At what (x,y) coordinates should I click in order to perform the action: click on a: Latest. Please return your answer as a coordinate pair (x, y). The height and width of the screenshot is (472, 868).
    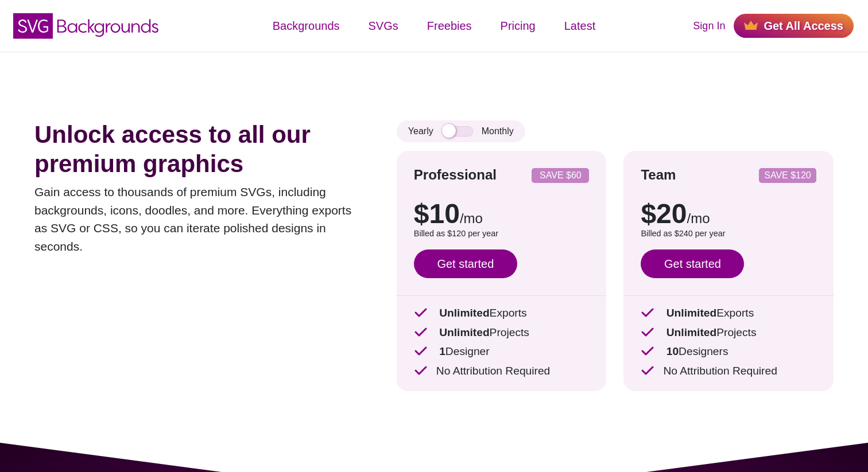
    Looking at the image, I should click on (579, 26).